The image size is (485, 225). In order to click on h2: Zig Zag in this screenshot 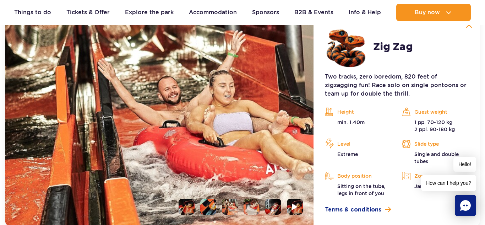, I will do `click(393, 47)`.